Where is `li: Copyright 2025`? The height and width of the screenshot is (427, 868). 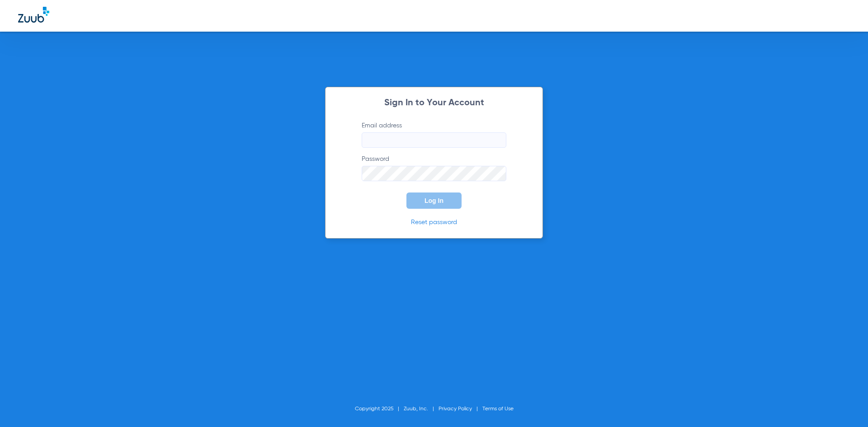
li: Copyright 2025 is located at coordinates (379, 409).